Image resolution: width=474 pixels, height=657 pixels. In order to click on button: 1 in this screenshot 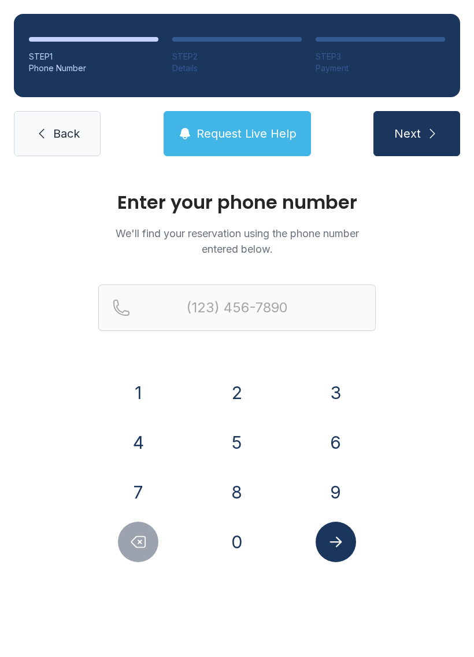, I will do `click(138, 393)`.